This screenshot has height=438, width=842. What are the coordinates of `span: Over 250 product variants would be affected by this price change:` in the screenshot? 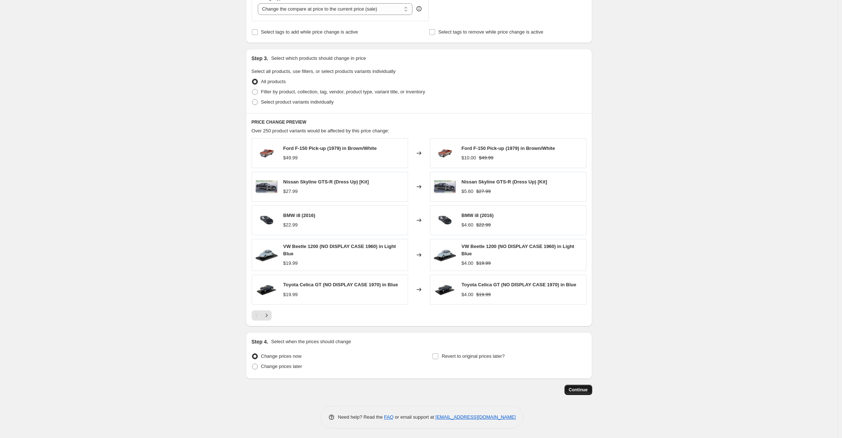 It's located at (320, 130).